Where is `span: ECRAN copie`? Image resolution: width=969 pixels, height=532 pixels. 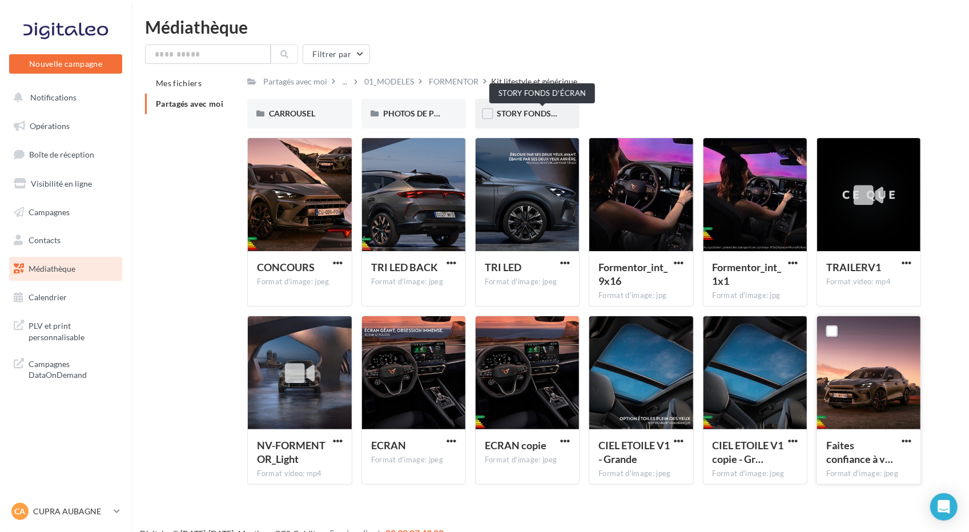
span: ECRAN copie is located at coordinates (516, 445).